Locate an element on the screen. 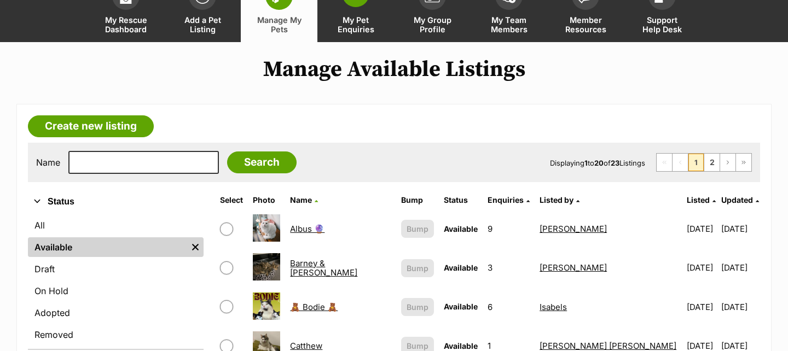 The width and height of the screenshot is (788, 351). a: Listed is located at coordinates (701, 200).